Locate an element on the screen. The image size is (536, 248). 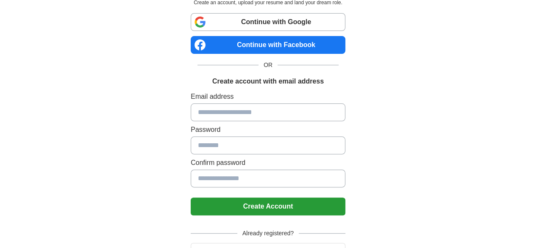
label: Password is located at coordinates (268, 130).